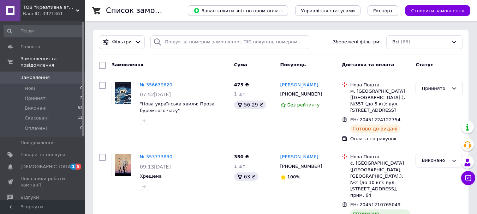  I want to click on span: Виконані, so click(36, 108).